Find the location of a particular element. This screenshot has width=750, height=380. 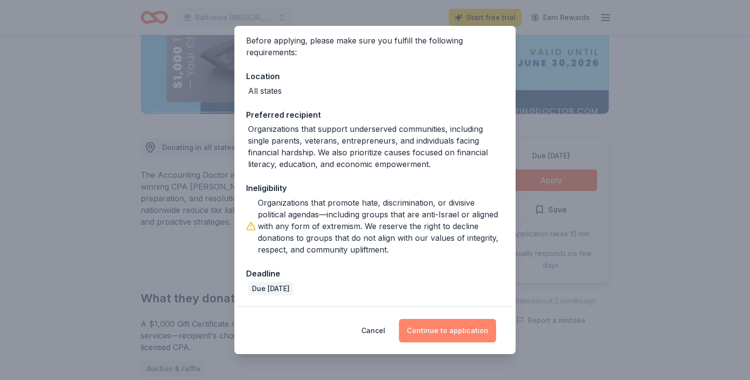

div: Preferred recipient is located at coordinates (375, 115).